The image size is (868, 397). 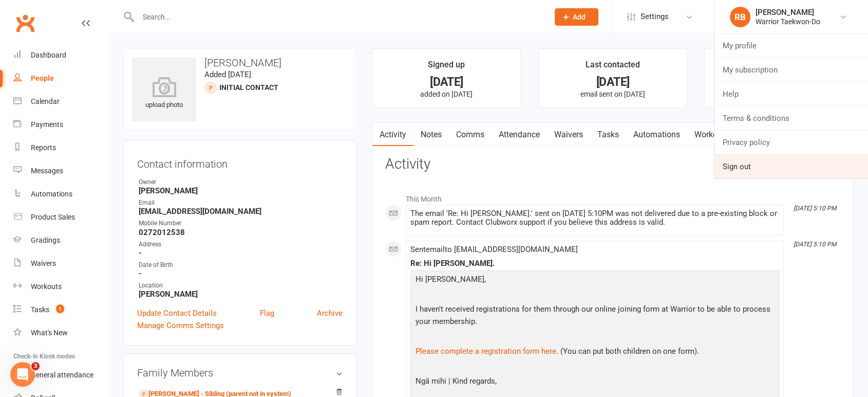 What do you see at coordinates (791, 70) in the screenshot?
I see `a: My subscription` at bounding box center [791, 70].